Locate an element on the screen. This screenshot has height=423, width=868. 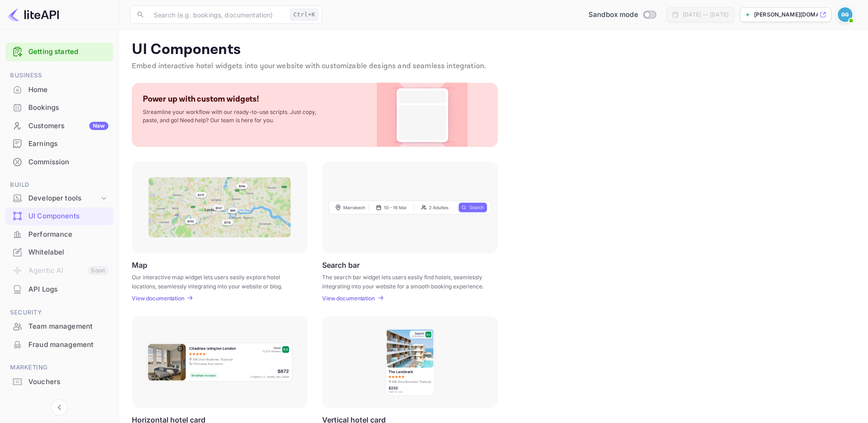
a: Vouchers is located at coordinates (59, 381).